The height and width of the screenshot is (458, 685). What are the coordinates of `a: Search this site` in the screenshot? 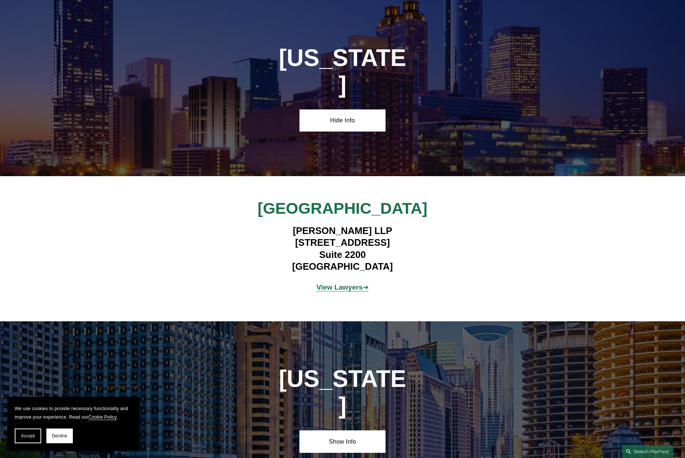 It's located at (648, 451).